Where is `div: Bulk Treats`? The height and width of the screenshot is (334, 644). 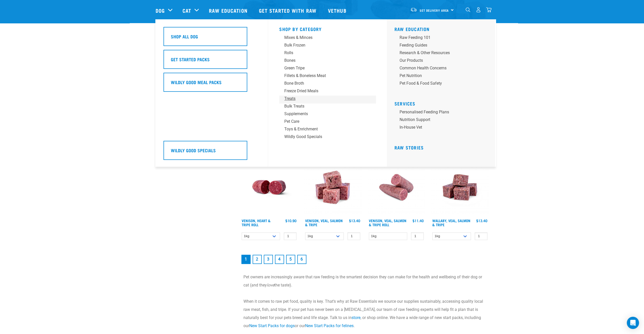
div: Bulk Treats is located at coordinates (324, 106).